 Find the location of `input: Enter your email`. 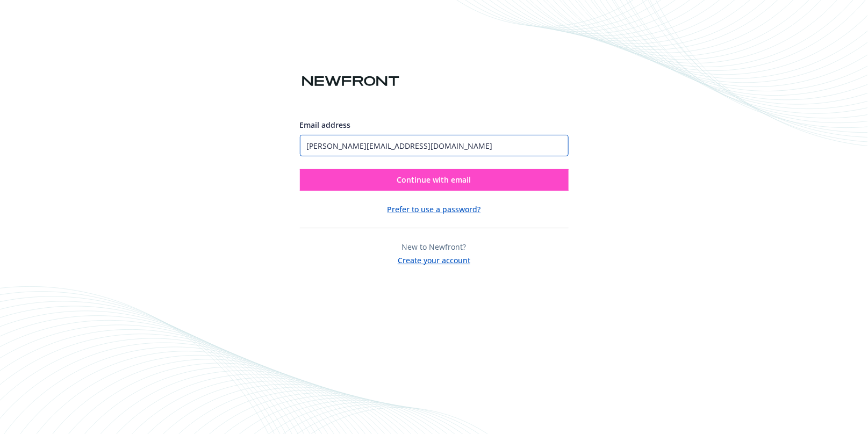

input: Enter your email is located at coordinates (434, 145).